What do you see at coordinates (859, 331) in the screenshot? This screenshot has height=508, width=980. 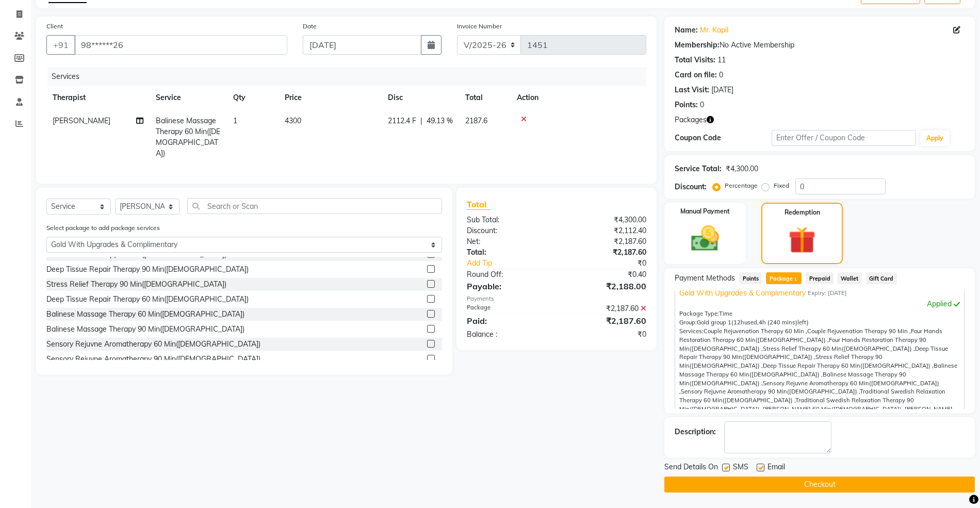 I see `span: Couple Rejuvenation Therapy 90 Min ,` at bounding box center [859, 331].